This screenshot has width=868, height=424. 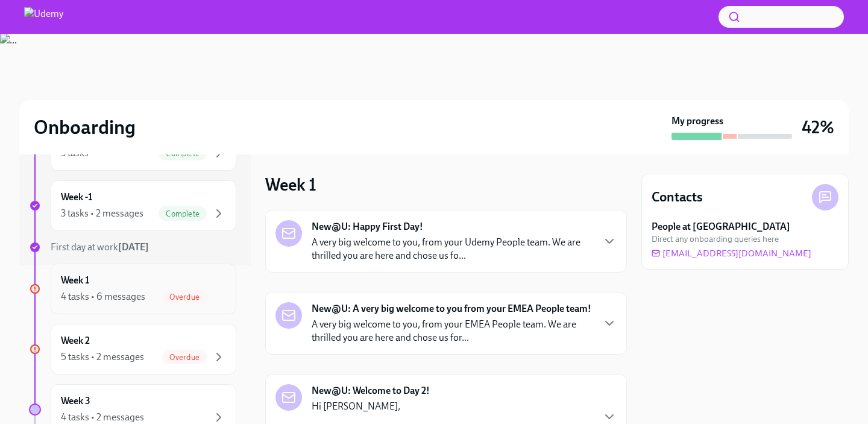 I want to click on strong: My progress, so click(x=698, y=121).